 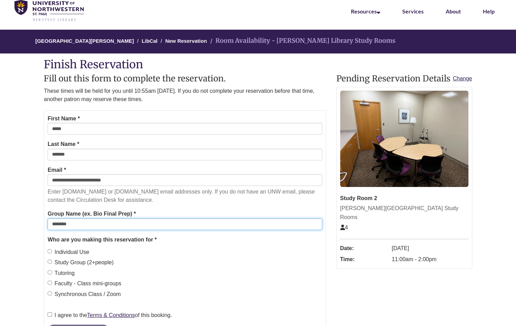 I want to click on span: The capacity of this space, so click(x=344, y=227).